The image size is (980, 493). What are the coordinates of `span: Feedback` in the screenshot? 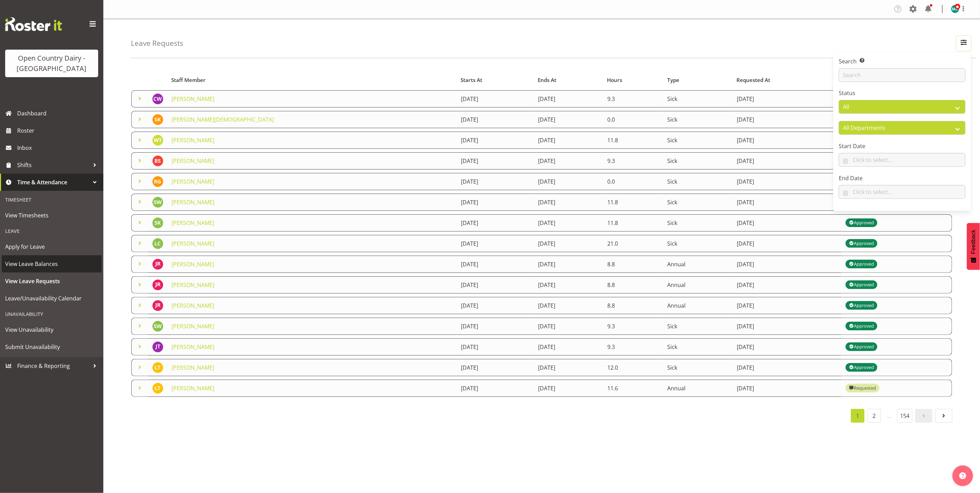 It's located at (974, 242).